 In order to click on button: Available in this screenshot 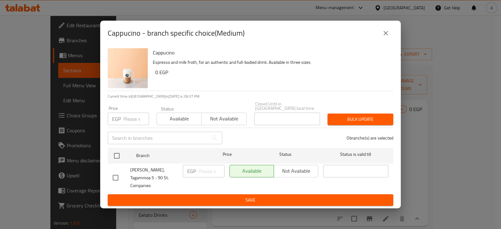, I will do `click(179, 119)`.